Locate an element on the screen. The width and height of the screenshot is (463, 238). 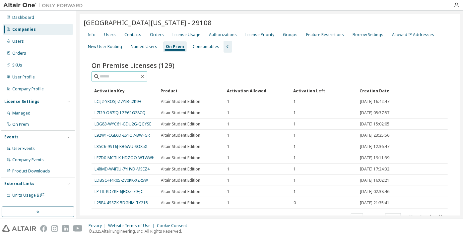
a: L7I29-O67IQ-LZP6I-G28CQ is located at coordinates (120, 113).